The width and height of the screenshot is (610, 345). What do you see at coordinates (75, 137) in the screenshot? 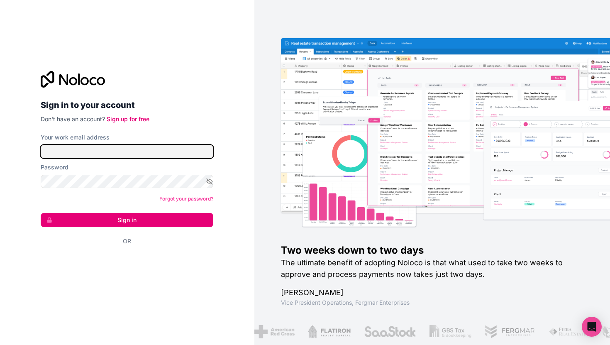
I see `label: Your work email address` at bounding box center [75, 137].